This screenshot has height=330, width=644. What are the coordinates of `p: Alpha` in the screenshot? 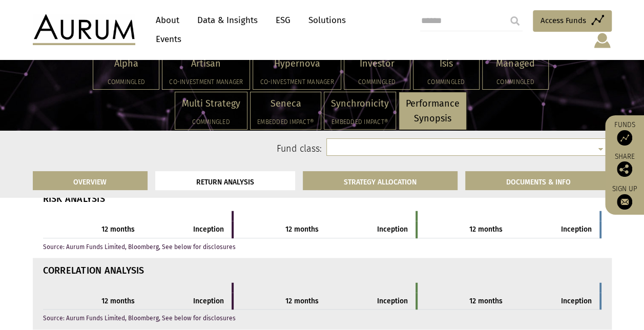 It's located at (126, 63).